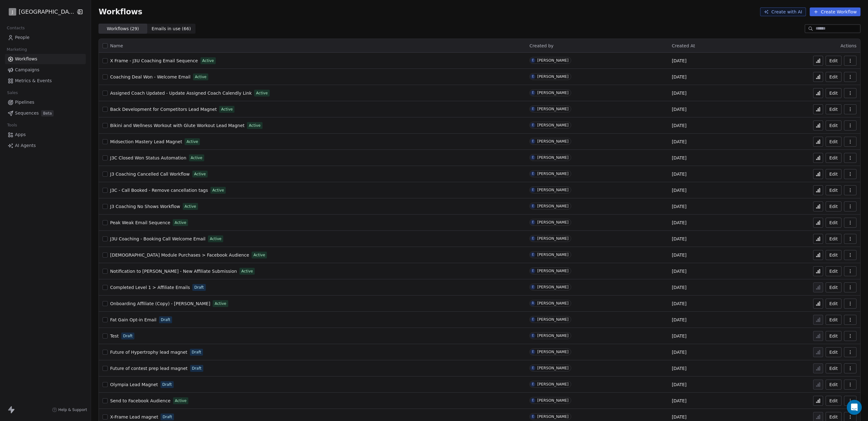  What do you see at coordinates (140, 401) in the screenshot?
I see `a: Send to Facebook Audience` at bounding box center [140, 401].